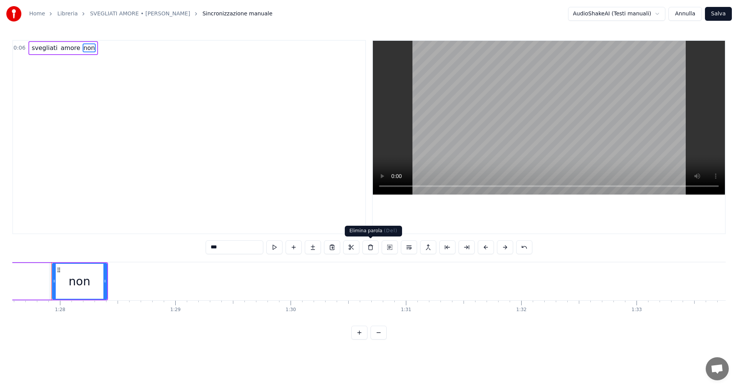 This screenshot has height=388, width=738. What do you see at coordinates (373, 231) in the screenshot?
I see `div: Elimina parola` at bounding box center [373, 231].